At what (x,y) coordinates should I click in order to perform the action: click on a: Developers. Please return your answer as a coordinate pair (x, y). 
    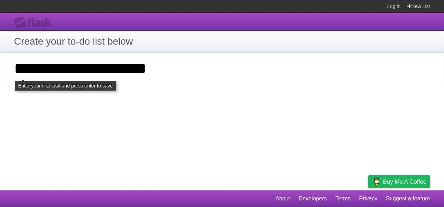
    Looking at the image, I should click on (312, 199).